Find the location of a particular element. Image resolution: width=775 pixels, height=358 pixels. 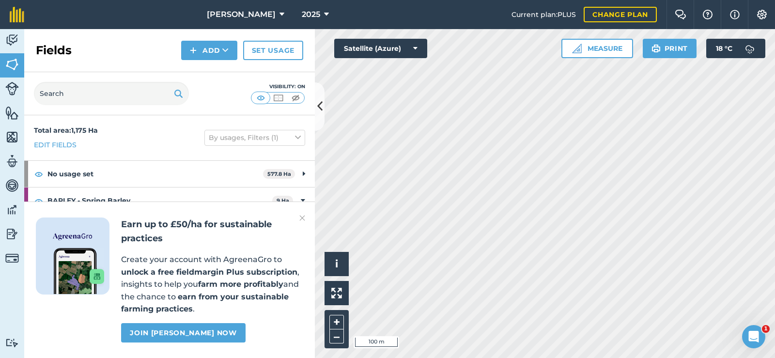

button: Add is located at coordinates (209, 50).